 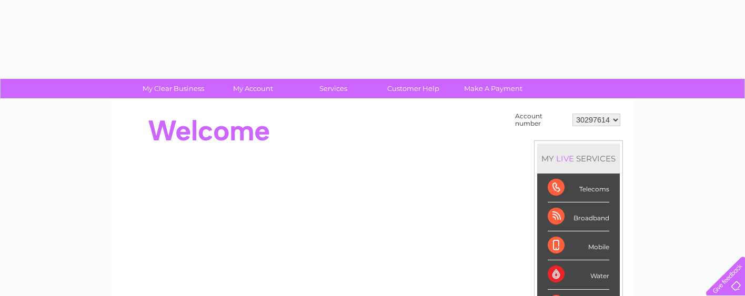 What do you see at coordinates (541, 120) in the screenshot?
I see `td: Account number` at bounding box center [541, 120].